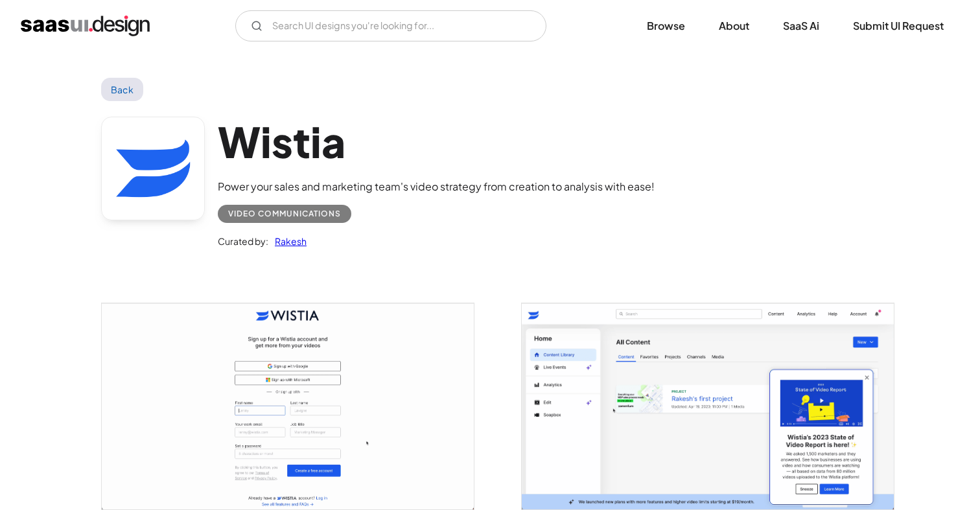  Describe the element at coordinates (666, 26) in the screenshot. I see `a: Browse` at that location.